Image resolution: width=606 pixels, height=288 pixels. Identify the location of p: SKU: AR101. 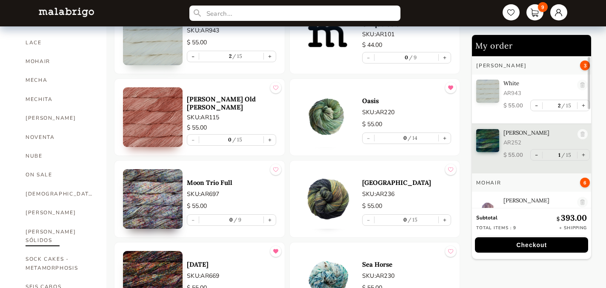
(407, 34).